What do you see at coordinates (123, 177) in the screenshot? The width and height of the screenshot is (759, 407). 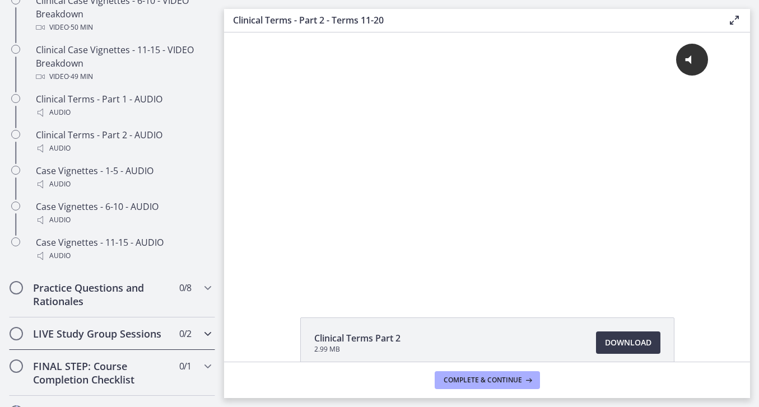 I see `div: Case Vignettes - 1-5 - AUDIO` at bounding box center [123, 177].